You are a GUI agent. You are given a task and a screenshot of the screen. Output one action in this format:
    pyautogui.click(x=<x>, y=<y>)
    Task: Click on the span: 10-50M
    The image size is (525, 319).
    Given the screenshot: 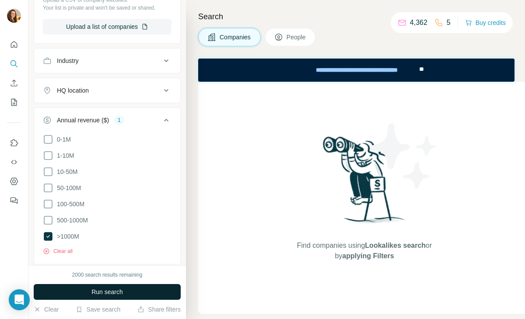 What is the action you would take?
    pyautogui.click(x=65, y=172)
    